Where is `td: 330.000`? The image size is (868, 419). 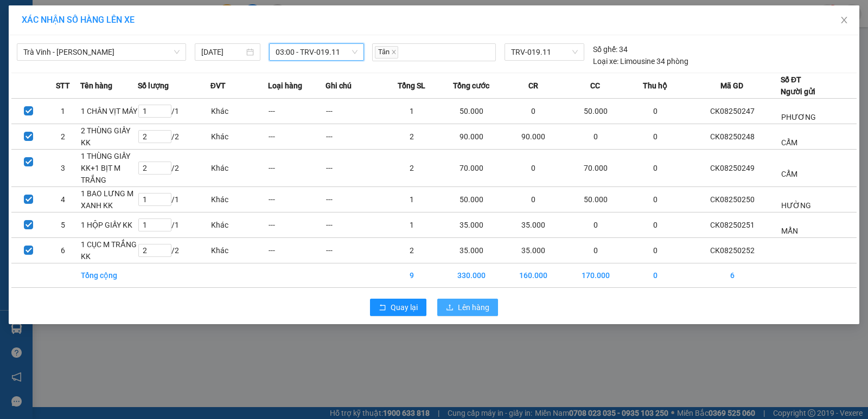 td: 330.000 is located at coordinates (471, 275).